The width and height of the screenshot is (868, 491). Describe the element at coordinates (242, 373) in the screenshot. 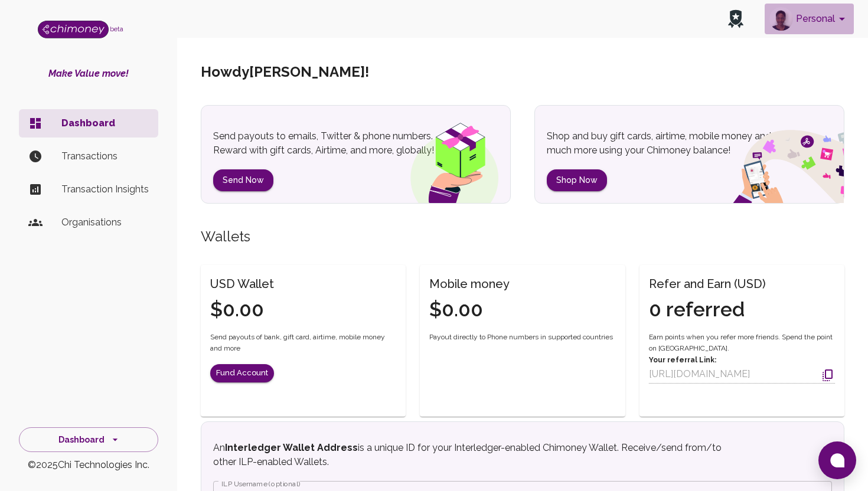

I see `button: Fund Account` at that location.